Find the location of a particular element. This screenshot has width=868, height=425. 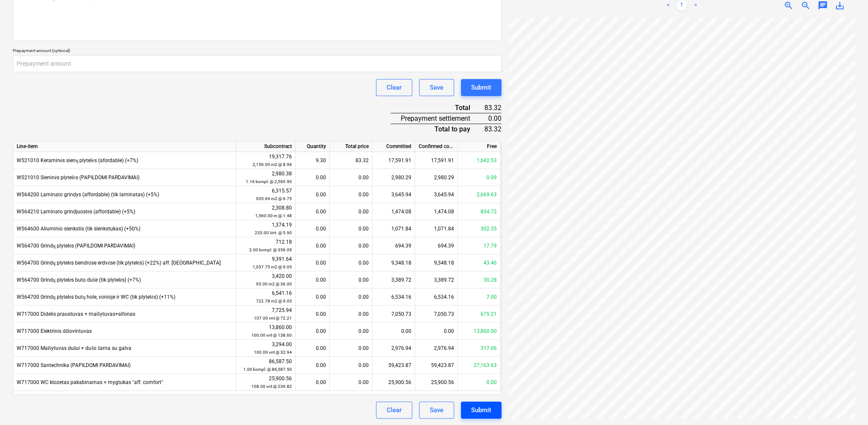

div: 302.35 is located at coordinates (479, 229).